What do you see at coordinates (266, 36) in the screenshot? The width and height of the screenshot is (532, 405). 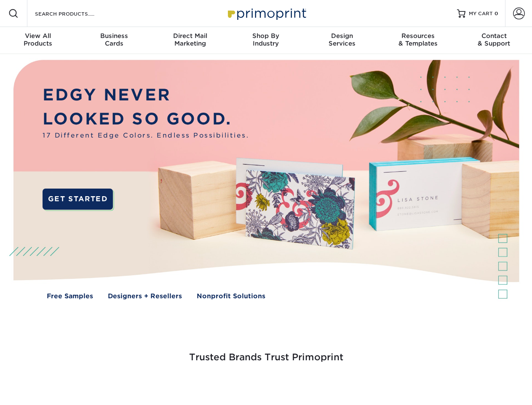 I see `span: Shop By` at bounding box center [266, 36].